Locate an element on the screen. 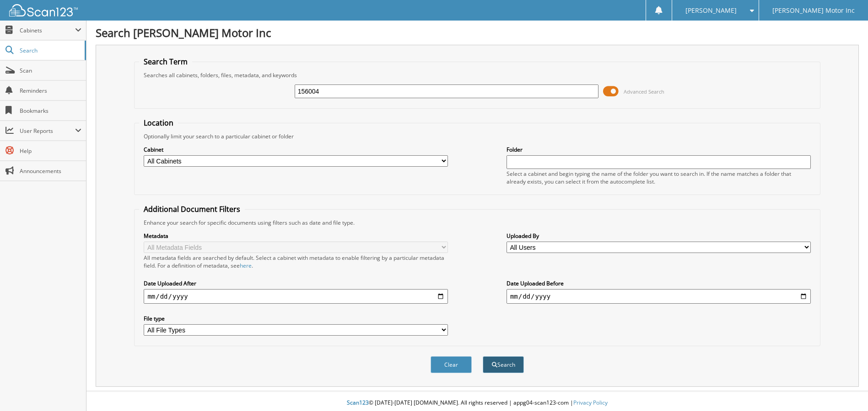 Image resolution: width=868 pixels, height=411 pixels. label: Uploaded By is located at coordinates (658, 236).